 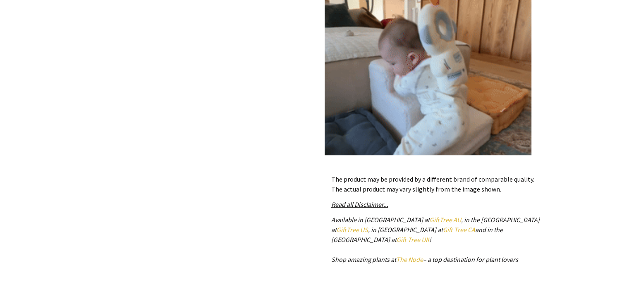 I want to click on em: Read all Disclaimer..., so click(x=360, y=204).